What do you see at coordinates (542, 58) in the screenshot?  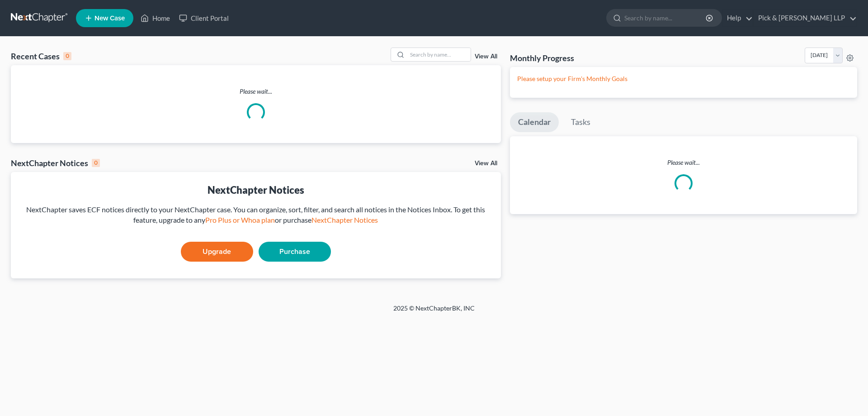 I see `h3: Monthly Progress` at bounding box center [542, 58].